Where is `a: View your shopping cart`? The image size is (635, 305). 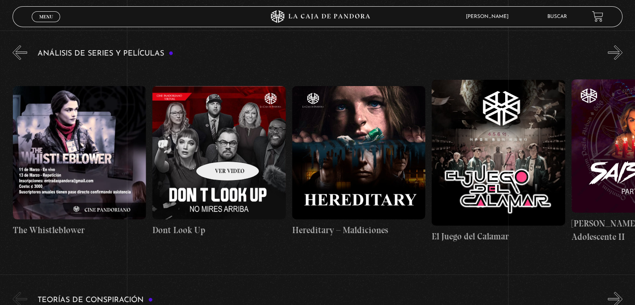 a: View your shopping cart is located at coordinates (597, 16).